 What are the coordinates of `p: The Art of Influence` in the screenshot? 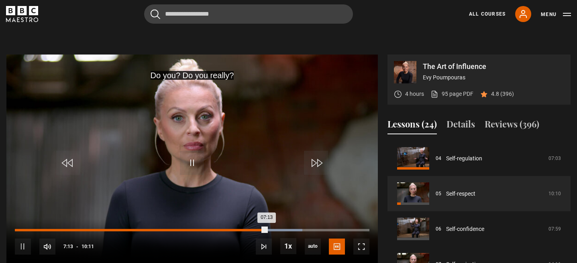 It's located at (493, 67).